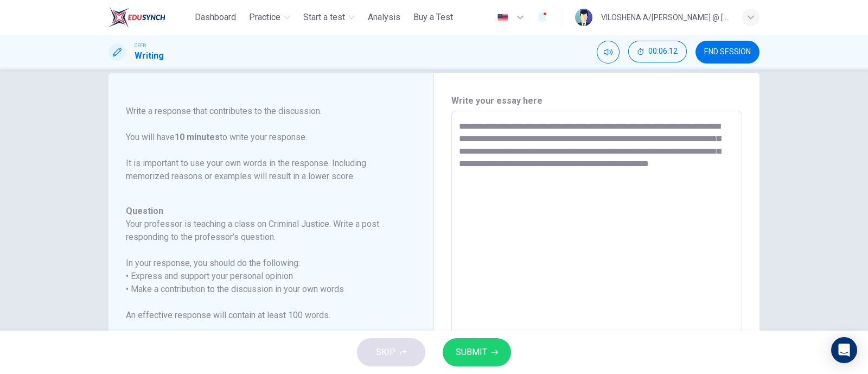 The height and width of the screenshot is (374, 868). Describe the element at coordinates (215, 17) in the screenshot. I see `a: Dashboard` at that location.